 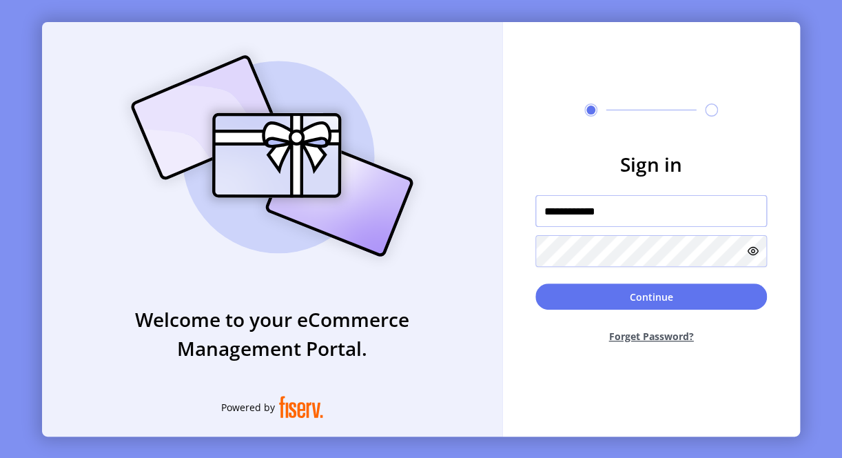 I want to click on img: card_Illustration.svg, so click(x=272, y=156).